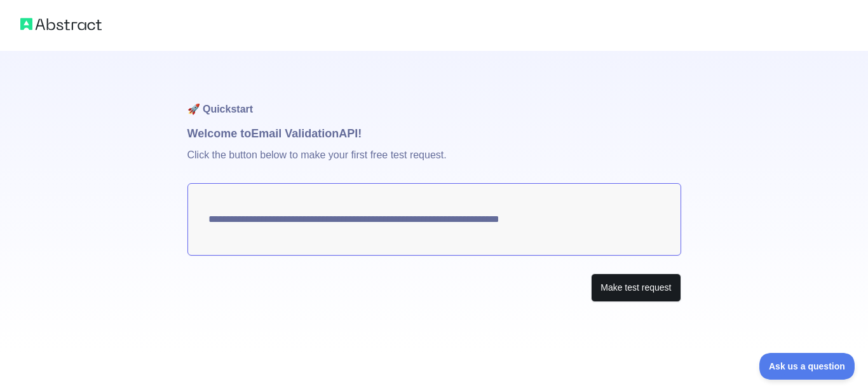  What do you see at coordinates (434, 100) in the screenshot?
I see `h1: 🚀 Quickstart` at bounding box center [434, 100].